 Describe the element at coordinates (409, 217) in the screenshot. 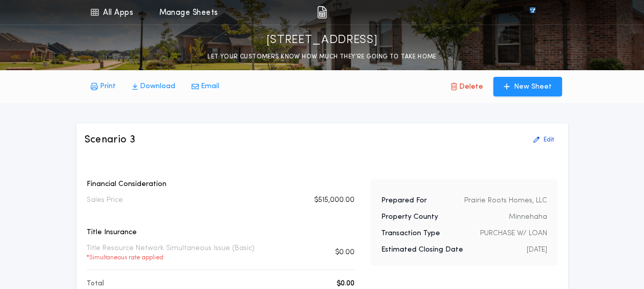

I see `p: Property County` at that location.